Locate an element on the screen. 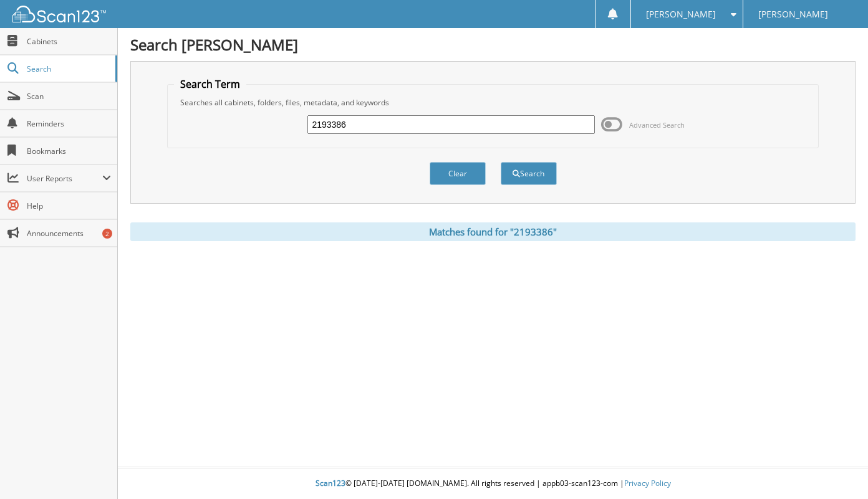 The width and height of the screenshot is (868, 499). span: Cabinets is located at coordinates (69, 41).